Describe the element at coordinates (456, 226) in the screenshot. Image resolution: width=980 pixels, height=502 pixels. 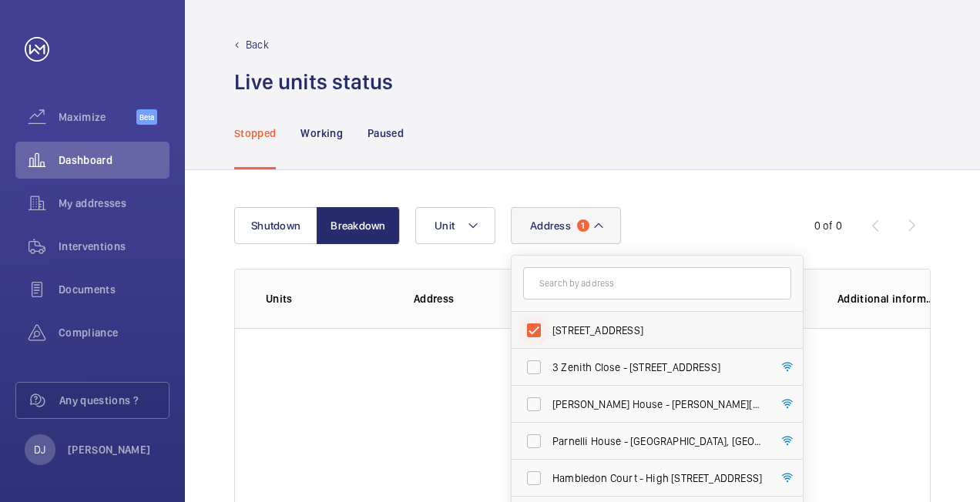
I see `button: Unit` at that location.